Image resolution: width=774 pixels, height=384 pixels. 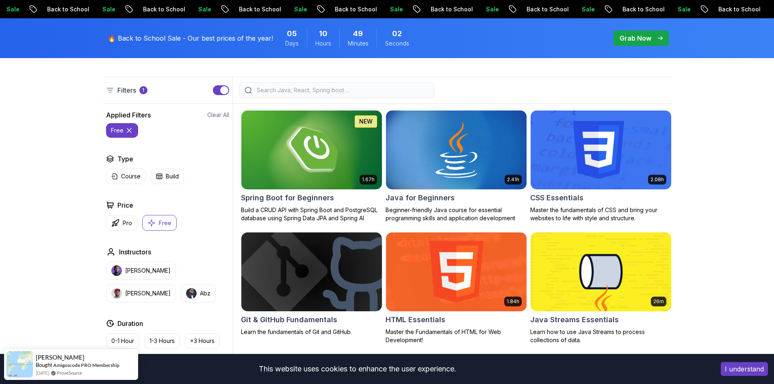 What do you see at coordinates (601, 166) in the screenshot?
I see `a: CSS Essentials card2.08hCSS EssentialsMaster the fundamentals of CSS and bring your websites to l...` at bounding box center [601, 166].